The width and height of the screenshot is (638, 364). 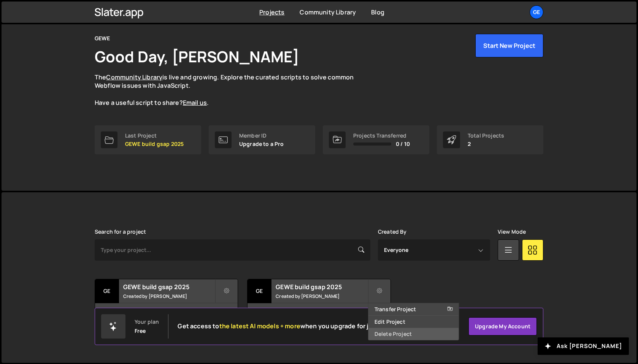 I want to click on label: View Mode, so click(x=512, y=232).